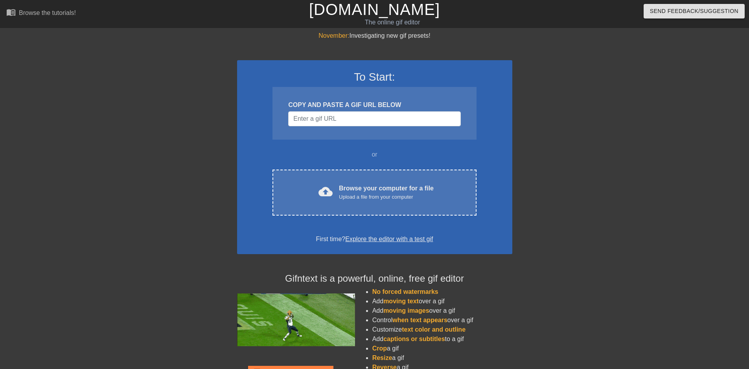 Image resolution: width=749 pixels, height=369 pixels. What do you see at coordinates (296, 320) in the screenshot?
I see `img: football_small.gif` at bounding box center [296, 320].